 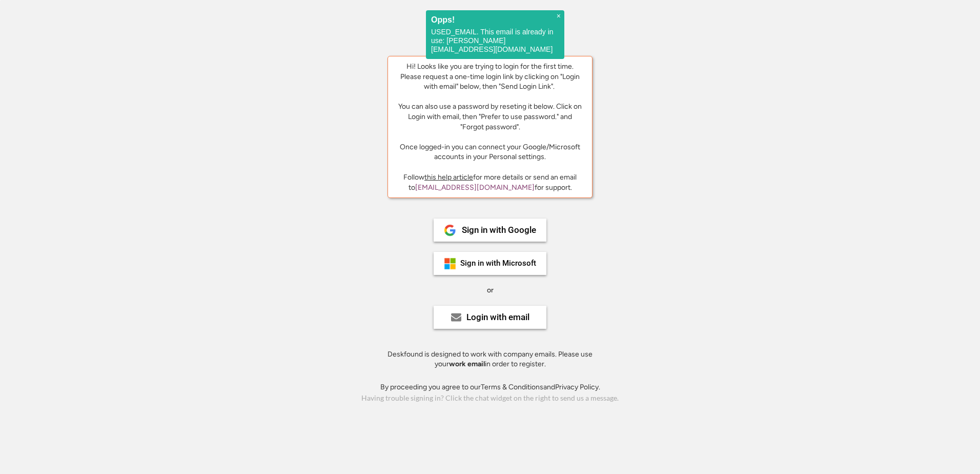 What do you see at coordinates (450, 263) in the screenshot?
I see `img: ms-symbollockup_mssymbol_19.png` at bounding box center [450, 263].